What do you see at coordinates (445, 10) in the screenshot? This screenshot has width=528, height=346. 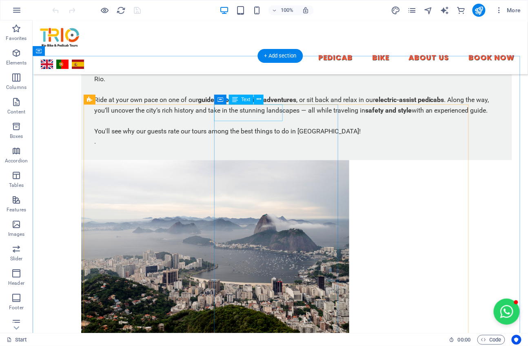 I see `button: text_generator` at bounding box center [445, 10].